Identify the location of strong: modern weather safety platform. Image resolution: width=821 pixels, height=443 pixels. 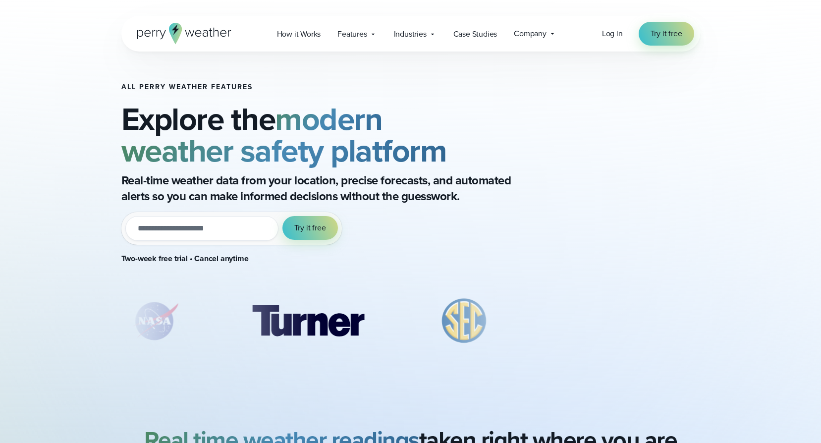
(284, 135).